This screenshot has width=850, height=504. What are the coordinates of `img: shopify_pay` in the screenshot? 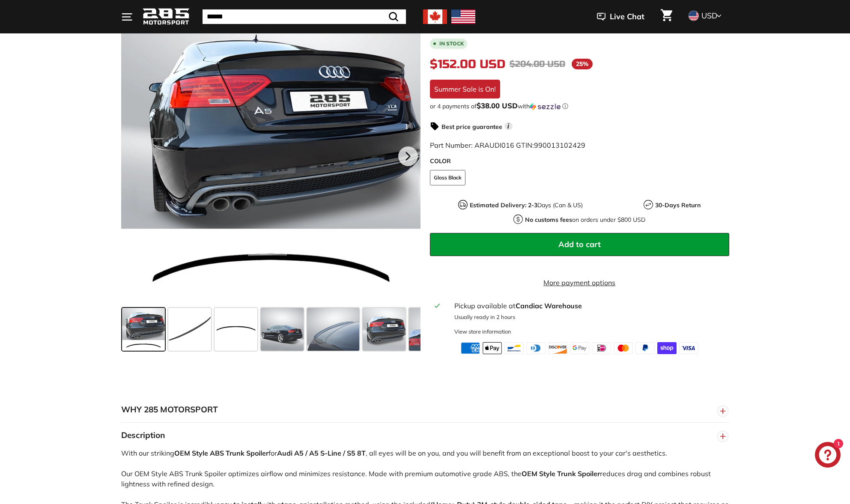 It's located at (667, 348).